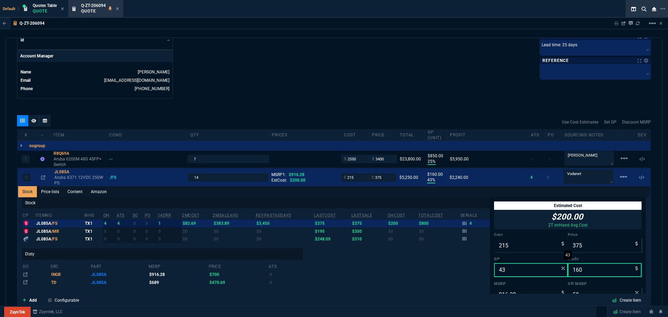 The width and height of the screenshot is (668, 317). Describe the element at coordinates (305, 135) in the screenshot. I see `div: prices` at that location.